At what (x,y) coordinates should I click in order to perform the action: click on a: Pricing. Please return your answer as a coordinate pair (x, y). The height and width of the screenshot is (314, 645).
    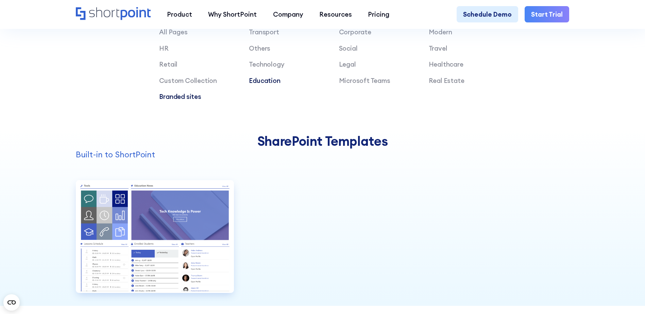
    Looking at the image, I should click on (379, 14).